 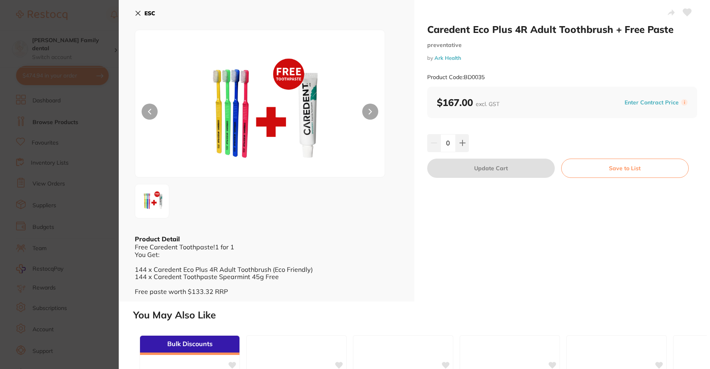 What do you see at coordinates (24, 26) in the screenshot?
I see `img: Profile image for Restocq` at bounding box center [24, 26].